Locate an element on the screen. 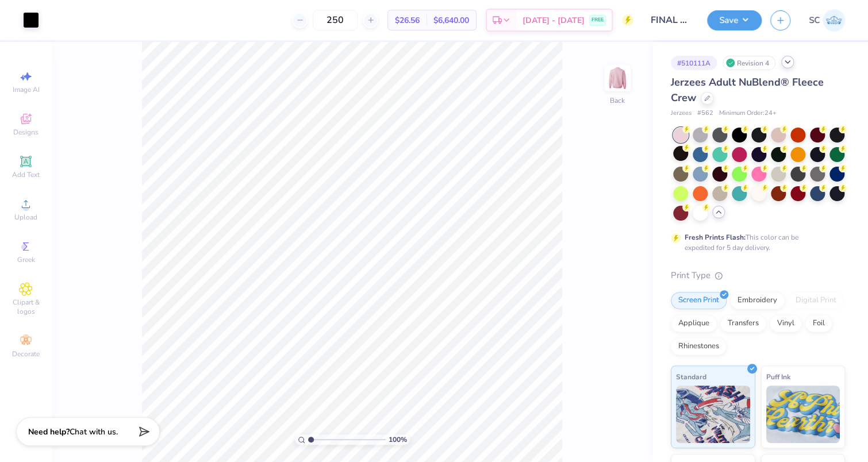 The height and width of the screenshot is (462, 868). span: Greek is located at coordinates (26, 260).